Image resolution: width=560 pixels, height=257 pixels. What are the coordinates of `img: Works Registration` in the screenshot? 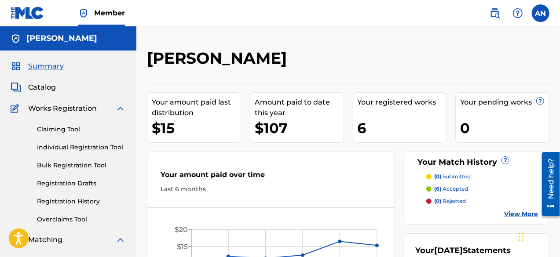 It's located at (16, 109).